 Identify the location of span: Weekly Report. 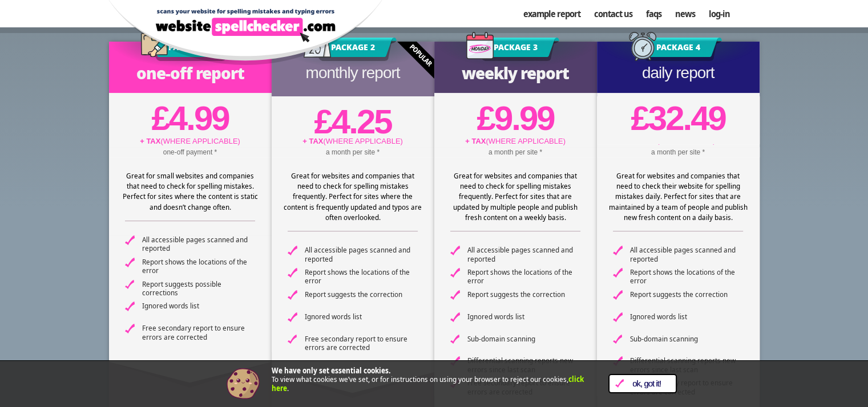
(515, 73).